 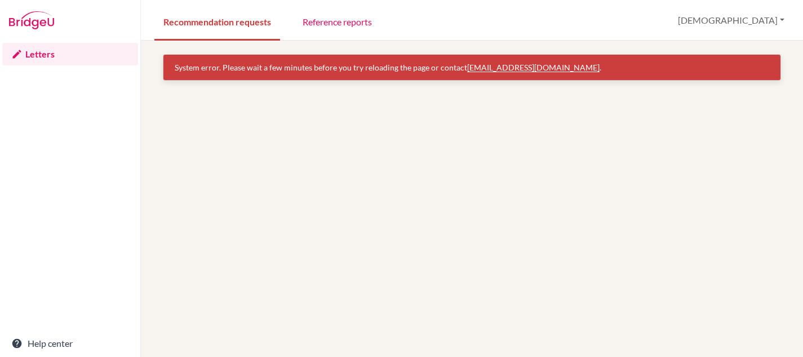 What do you see at coordinates (471, 67) in the screenshot?
I see `div: System error. Please wait a few minutes before you try reloading the page or contact .` at bounding box center [471, 67].